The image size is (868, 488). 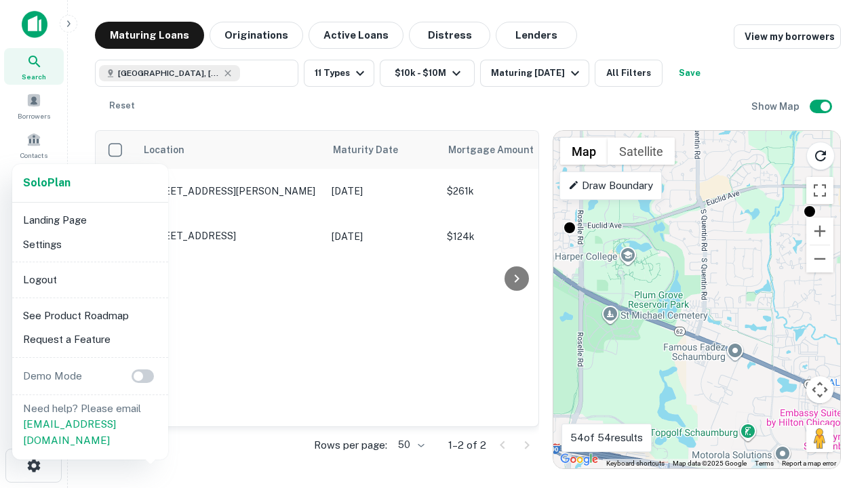 What do you see at coordinates (90, 340) in the screenshot?
I see `li: Request a Feature` at bounding box center [90, 340].